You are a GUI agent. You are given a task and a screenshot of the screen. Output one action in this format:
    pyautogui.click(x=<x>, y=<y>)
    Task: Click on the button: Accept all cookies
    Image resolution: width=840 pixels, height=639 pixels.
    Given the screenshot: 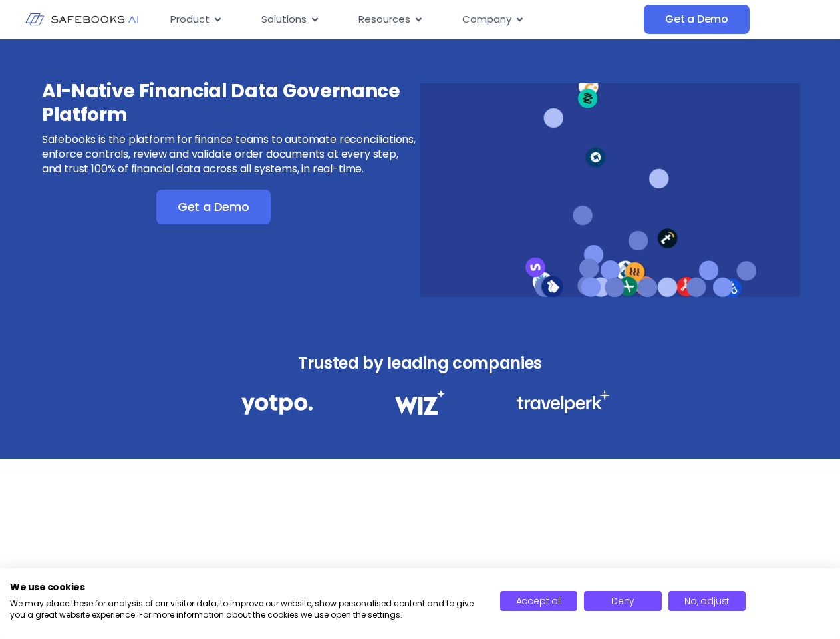 What is the action you would take?
    pyautogui.click(x=539, y=601)
    